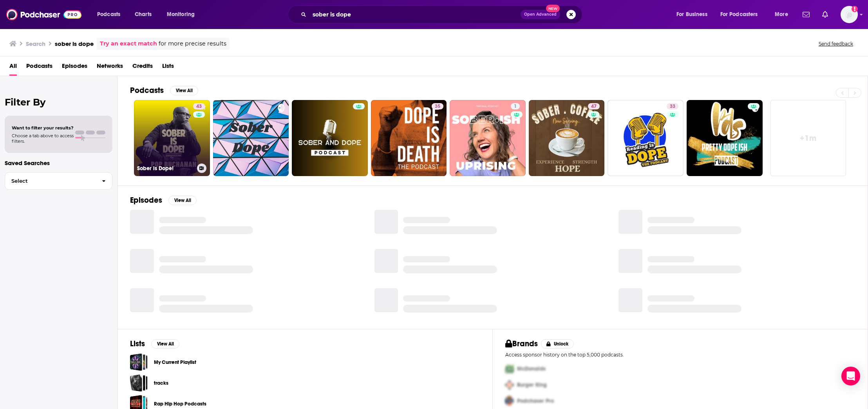 The width and height of the screenshot is (868, 409). What do you see at coordinates (163, 200) in the screenshot?
I see `a: EpisodesView All` at bounding box center [163, 200].